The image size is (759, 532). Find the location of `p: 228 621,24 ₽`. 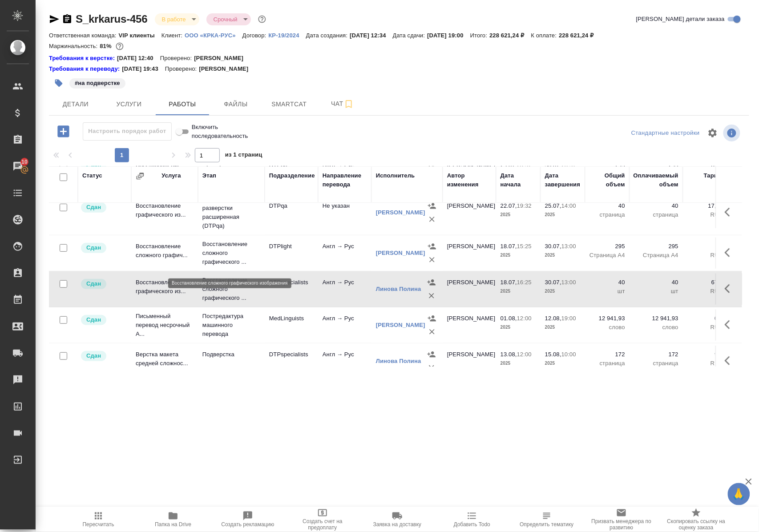

p: 228 621,24 ₽ is located at coordinates (580, 35).